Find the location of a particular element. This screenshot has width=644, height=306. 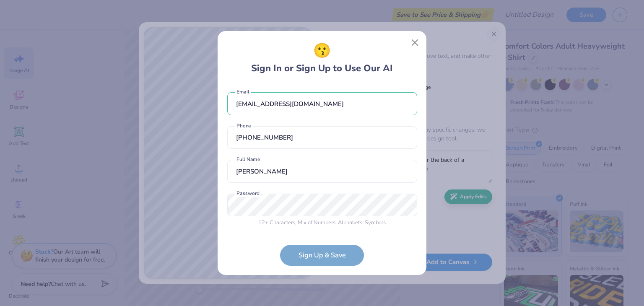

span: Symbols is located at coordinates (375, 222).